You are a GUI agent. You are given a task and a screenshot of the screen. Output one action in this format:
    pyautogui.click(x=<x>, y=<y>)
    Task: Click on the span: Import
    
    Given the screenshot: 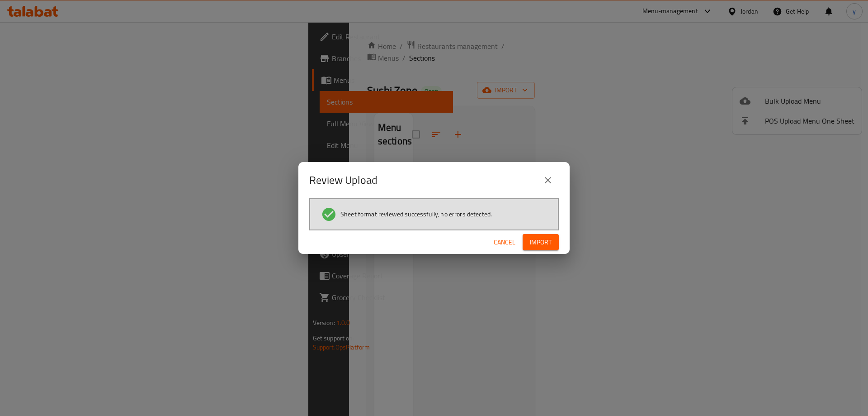 What is the action you would take?
    pyautogui.click(x=541, y=242)
    